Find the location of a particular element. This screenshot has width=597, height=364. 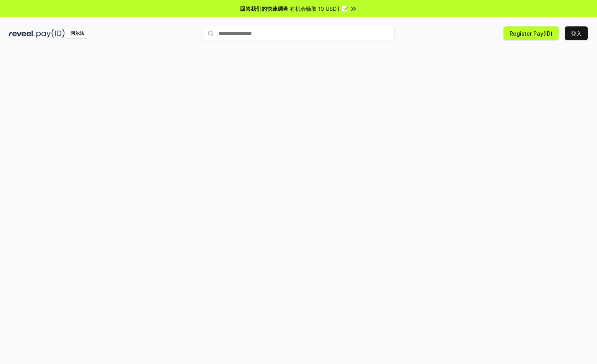

font: 回答我们的快速调查 is located at coordinates (264, 8).